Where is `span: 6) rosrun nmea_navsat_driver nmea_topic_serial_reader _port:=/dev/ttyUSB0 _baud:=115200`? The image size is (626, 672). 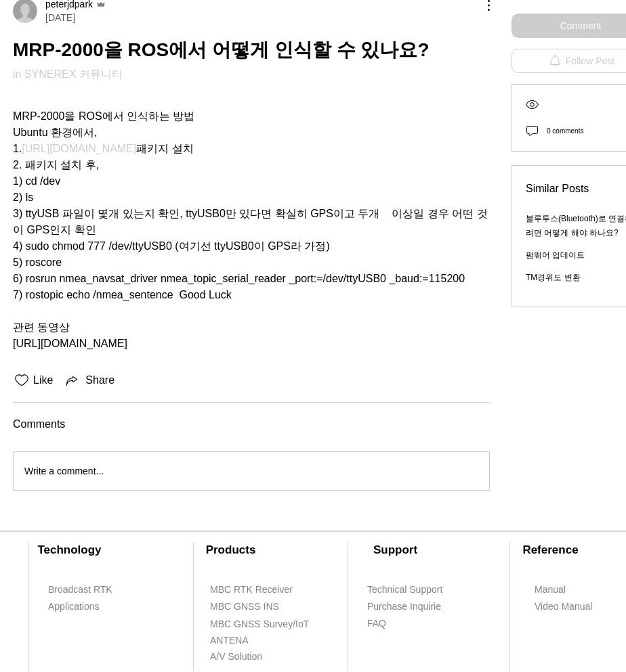
span: 6) rosrun nmea_navsat_driver nmea_topic_serial_reader _port:=/dev/ttyUSB0 _baud:=115200 is located at coordinates (238, 278).